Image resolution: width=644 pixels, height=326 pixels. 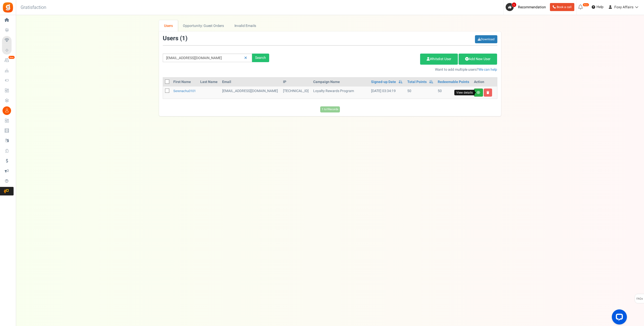 What do you see at coordinates (439, 59) in the screenshot?
I see `a: Whitelist User` at bounding box center [439, 59].